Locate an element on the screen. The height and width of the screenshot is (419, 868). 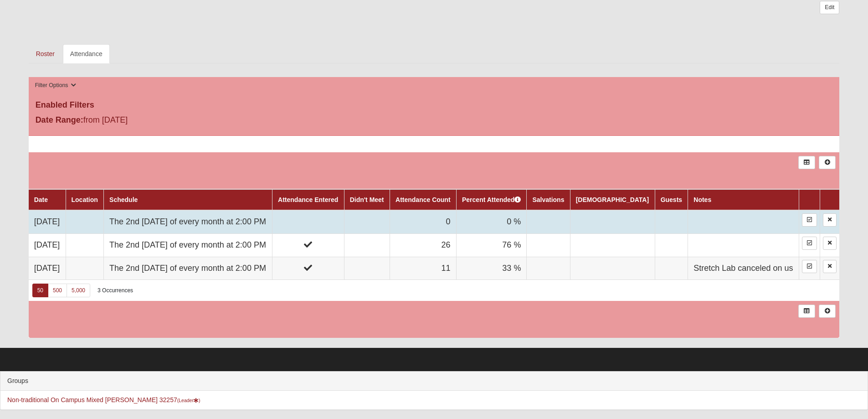
a: Roster is located at coordinates (45, 54).